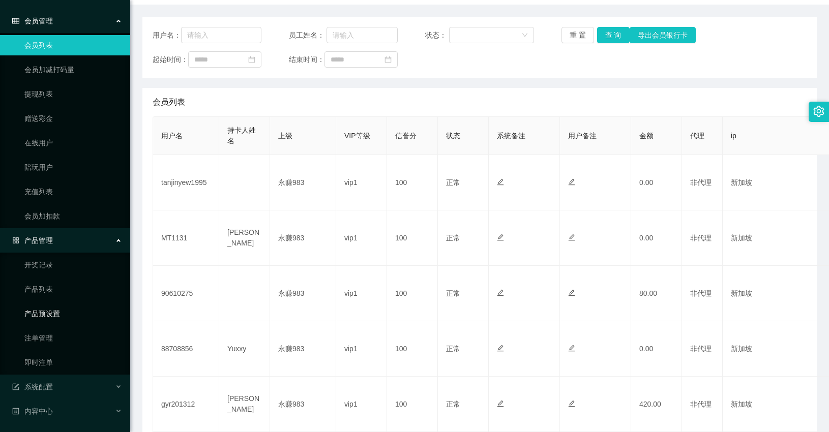  What do you see at coordinates (646, 136) in the screenshot?
I see `span: 金额` at bounding box center [646, 136].